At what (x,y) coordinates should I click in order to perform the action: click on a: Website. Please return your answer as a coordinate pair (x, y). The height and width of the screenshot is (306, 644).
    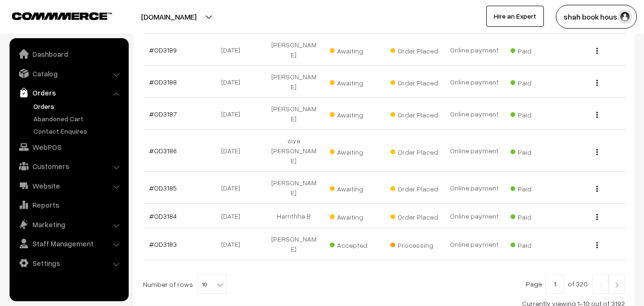
    Looking at the image, I should click on (68, 185).